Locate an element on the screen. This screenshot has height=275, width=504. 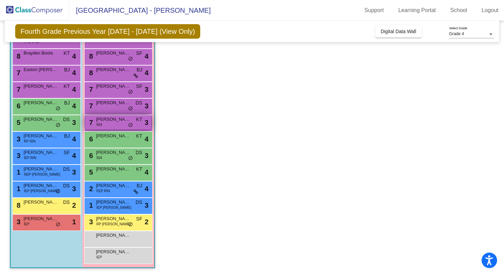
span: RP RIN is located at coordinates (30, 141).